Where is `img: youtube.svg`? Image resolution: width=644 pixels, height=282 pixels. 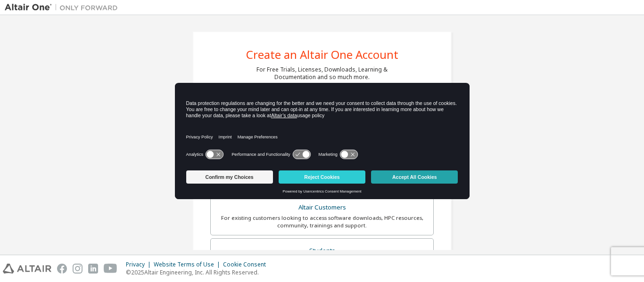
img: youtube.svg is located at coordinates (110, 269).